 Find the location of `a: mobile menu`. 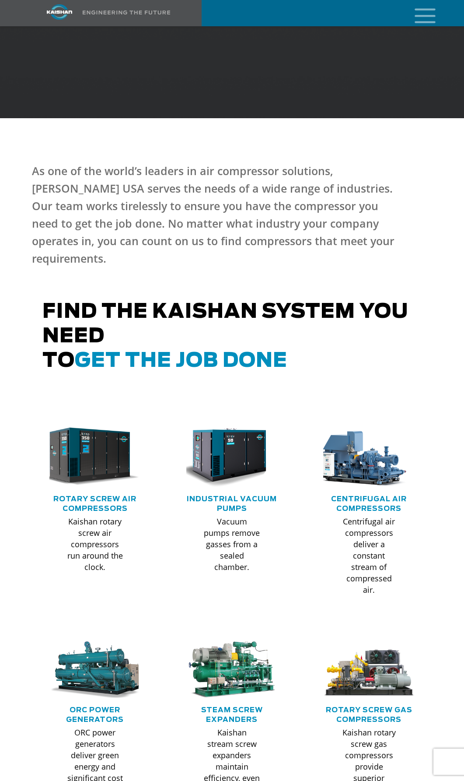

a: mobile menu is located at coordinates (419, 13).